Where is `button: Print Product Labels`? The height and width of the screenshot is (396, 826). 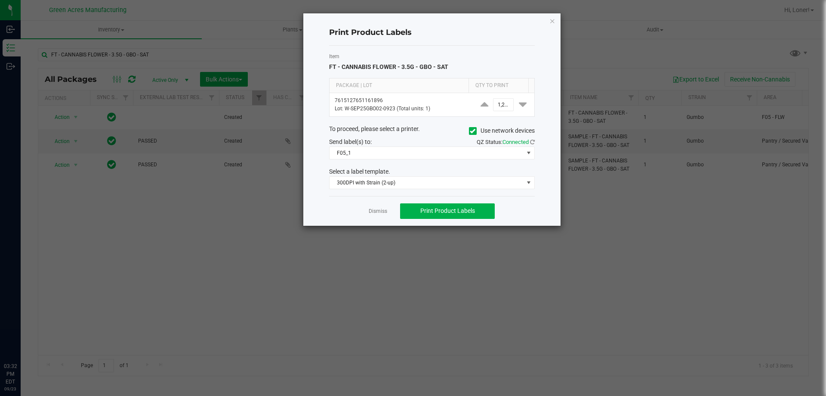 button: Print Product Labels is located at coordinates (448, 211).